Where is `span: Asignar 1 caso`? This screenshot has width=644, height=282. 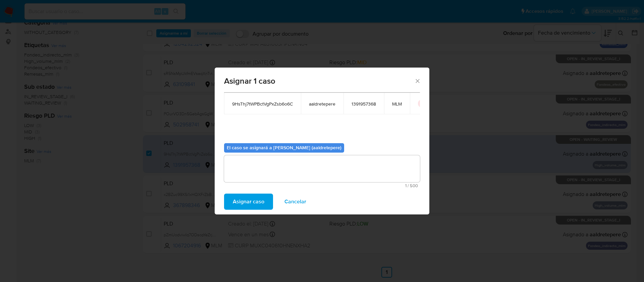
span: Asignar 1 caso is located at coordinates (319, 81).